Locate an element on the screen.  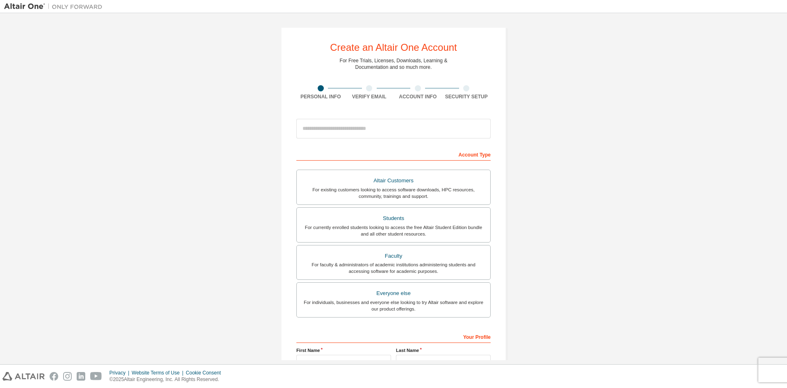
div: Account Type is located at coordinates (394, 154).